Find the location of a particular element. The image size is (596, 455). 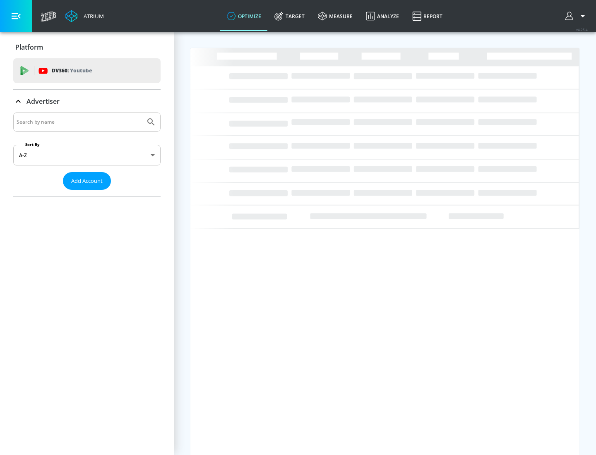

div: DV360: Youtube is located at coordinates (87, 71).